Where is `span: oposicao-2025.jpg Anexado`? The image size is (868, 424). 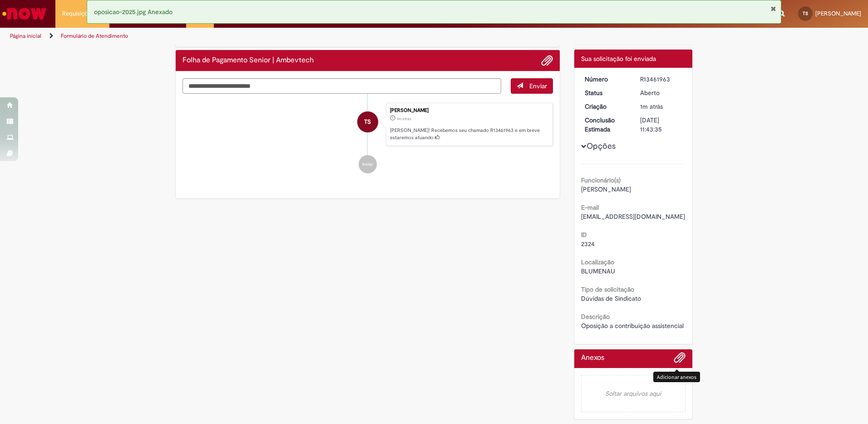
span: oposicao-2025.jpg Anexado is located at coordinates (133, 12).